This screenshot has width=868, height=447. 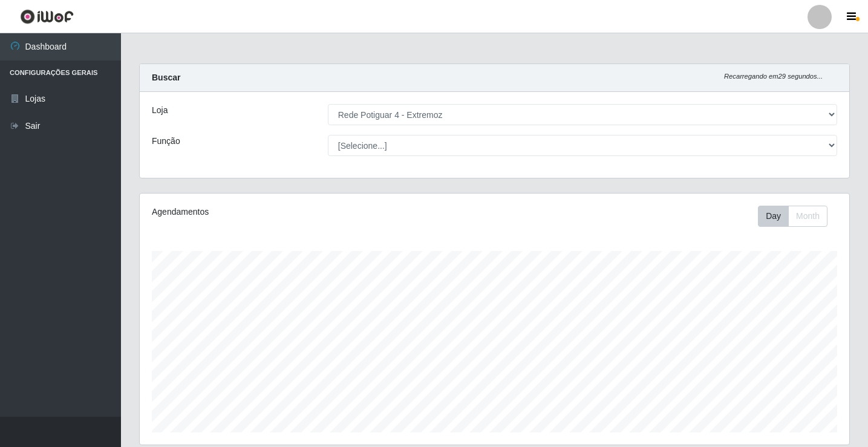 What do you see at coordinates (166, 78) in the screenshot?
I see `strong: Buscar` at bounding box center [166, 78].